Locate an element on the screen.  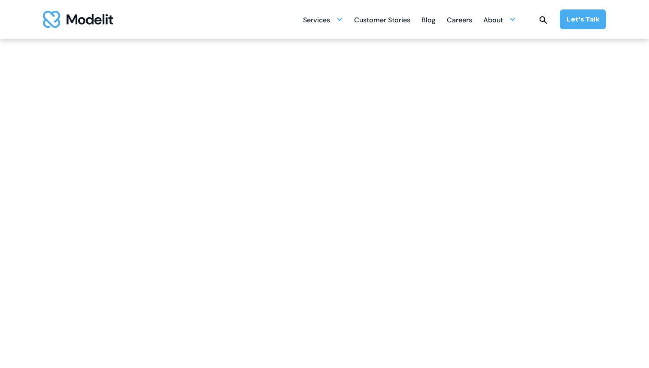
a: Blog is located at coordinates (428, 19).